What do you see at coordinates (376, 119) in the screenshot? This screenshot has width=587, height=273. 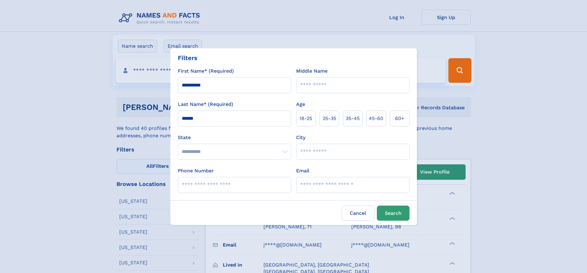 I see `span: 45‑60` at bounding box center [376, 119].